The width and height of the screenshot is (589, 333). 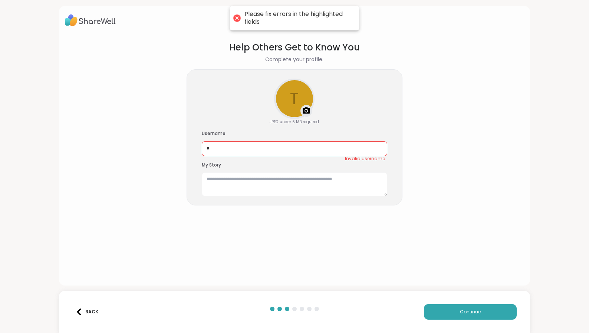 I want to click on span: Continue, so click(x=470, y=312).